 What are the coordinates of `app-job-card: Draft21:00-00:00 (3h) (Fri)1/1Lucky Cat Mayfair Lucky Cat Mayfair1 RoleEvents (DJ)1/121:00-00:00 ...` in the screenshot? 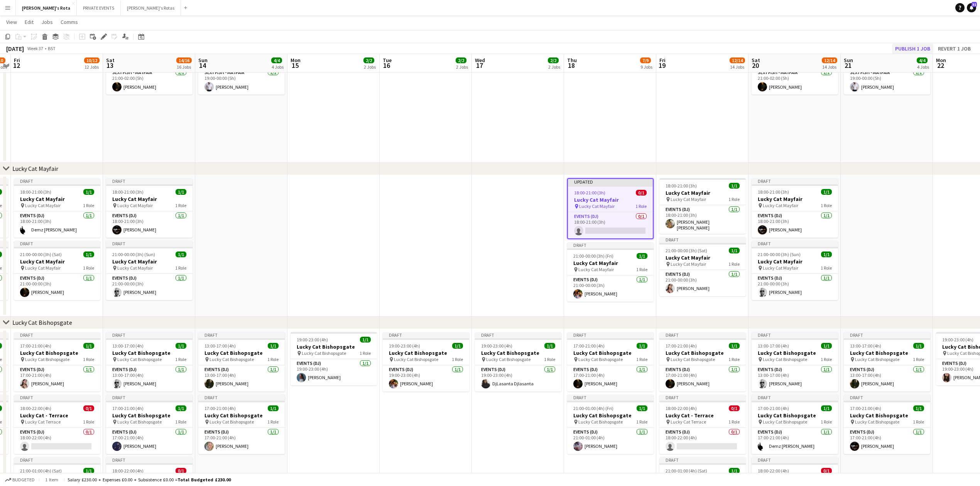 It's located at (610, 272).